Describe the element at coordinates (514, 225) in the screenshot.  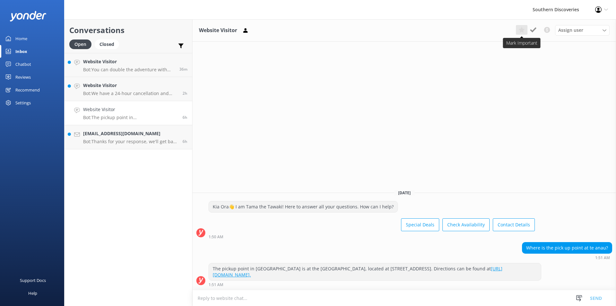
I see `button: Contact Details` at that location.